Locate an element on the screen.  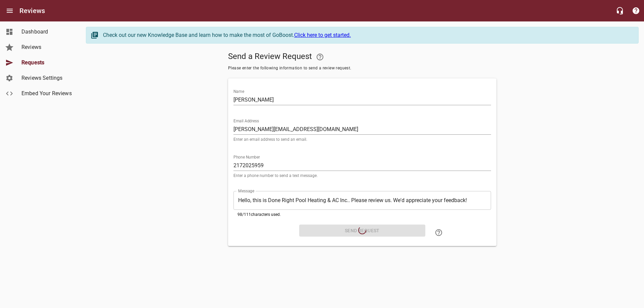
button: Open drawer is located at coordinates (10, 11).